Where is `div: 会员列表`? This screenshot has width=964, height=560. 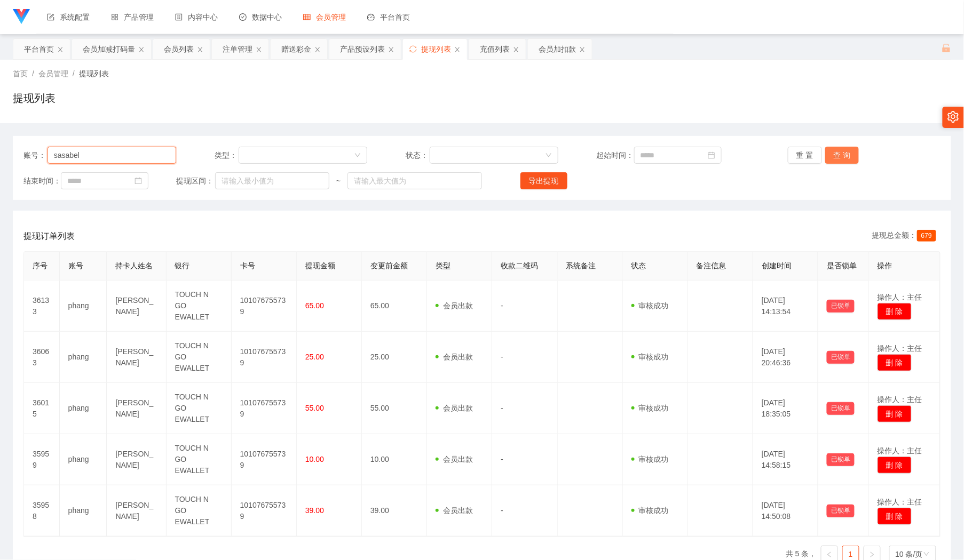
div: 会员列表 is located at coordinates (179, 49).